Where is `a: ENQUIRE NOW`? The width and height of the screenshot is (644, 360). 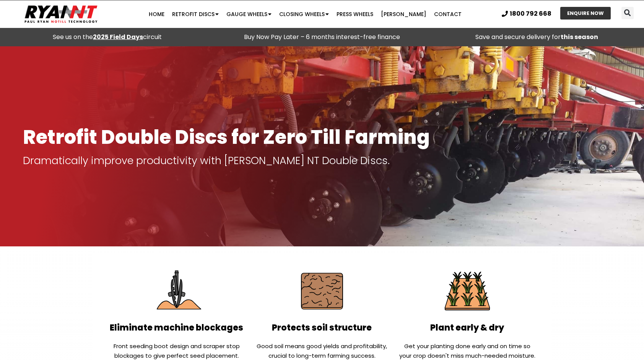 a: ENQUIRE NOW is located at coordinates (585, 13).